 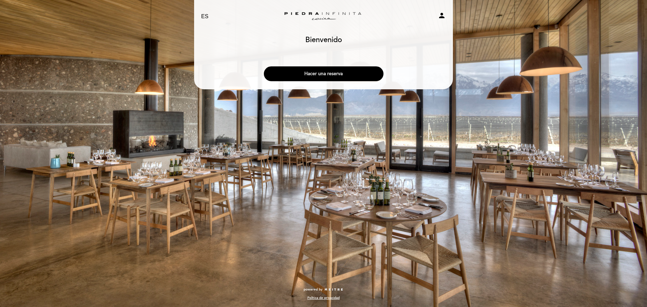 I want to click on button: person, so click(x=442, y=17).